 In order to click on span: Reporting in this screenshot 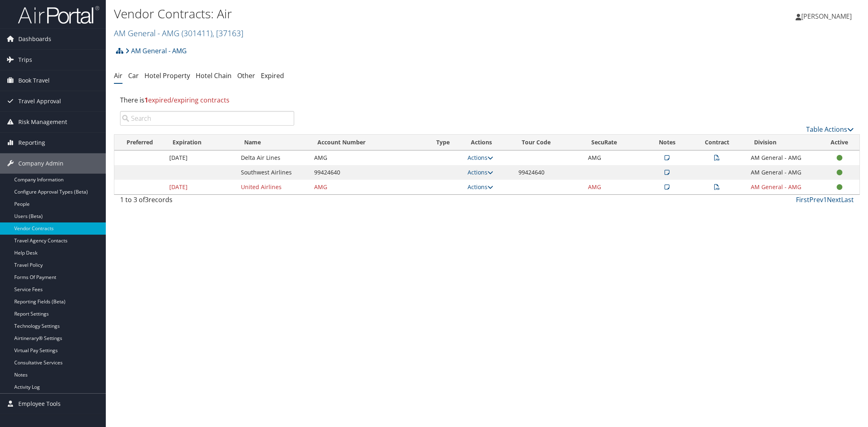, I will do `click(32, 143)`.